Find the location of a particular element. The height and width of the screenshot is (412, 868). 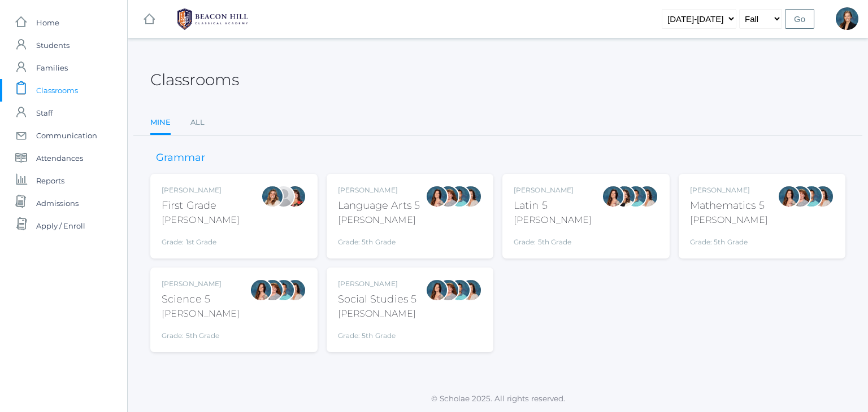

div: Jaimie Watson is located at coordinates (284, 196).